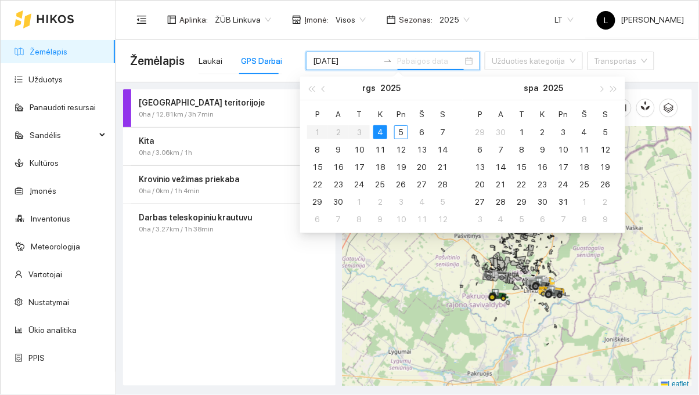 This screenshot has width=699, height=395. I want to click on td: 2025-11-04, so click(501, 219).